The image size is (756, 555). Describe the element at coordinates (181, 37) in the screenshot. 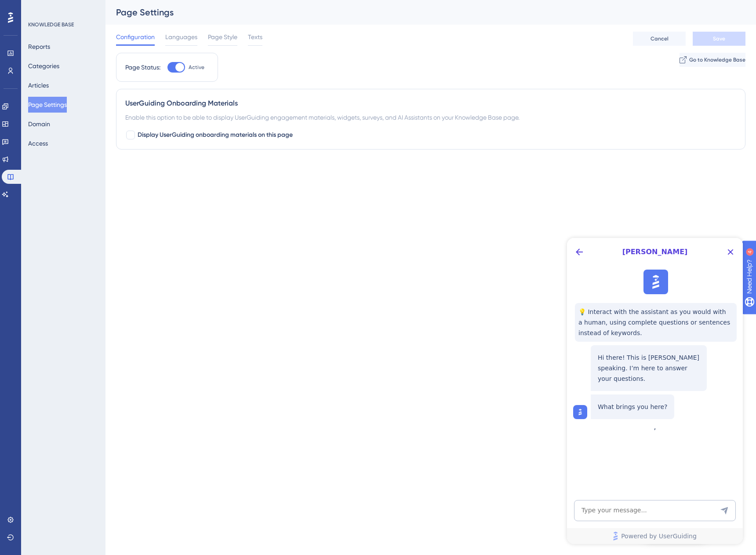

I see `span: Languages` at that location.